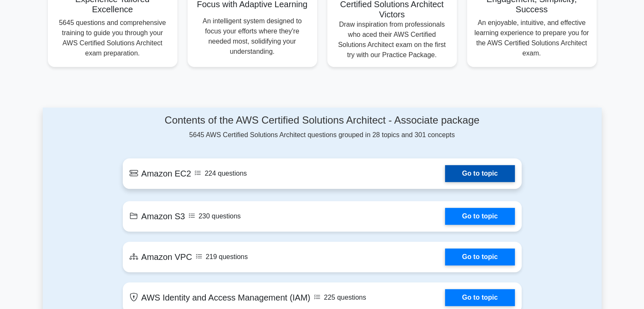 This screenshot has height=309, width=644. Describe the element at coordinates (392, 40) in the screenshot. I see `p: Draw inspiration from professionals who aced their AWS Certified Solutions Architect exam on the ...` at that location.